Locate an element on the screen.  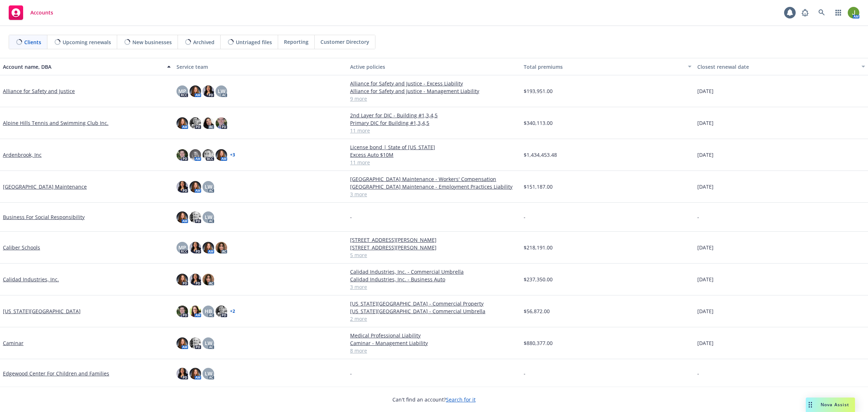
a: Caminar is located at coordinates (13, 343).